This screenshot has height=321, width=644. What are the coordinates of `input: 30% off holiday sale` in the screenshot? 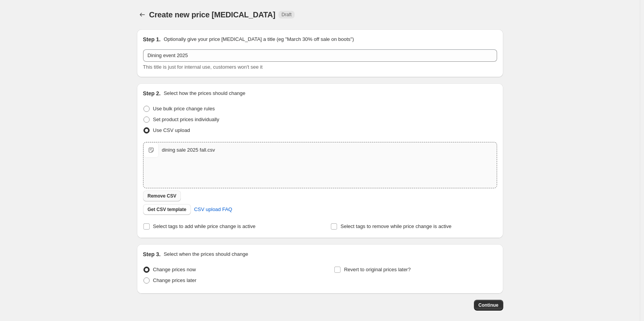 It's located at (320, 56).